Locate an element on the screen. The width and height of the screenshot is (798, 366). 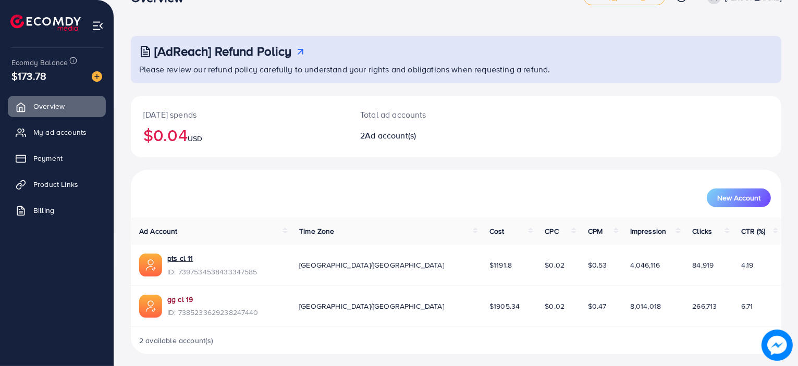
button: New Account is located at coordinates (738, 198).